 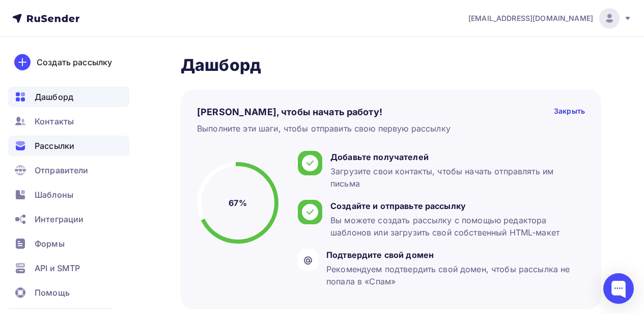 I want to click on a: Формы, so click(x=69, y=244).